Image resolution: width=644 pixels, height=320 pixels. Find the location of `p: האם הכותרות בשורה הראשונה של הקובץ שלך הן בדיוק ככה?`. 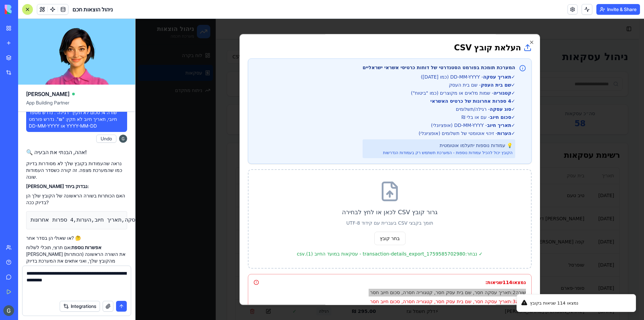

p: האם הכותרות בשורה הראשונה של הקובץ שלך הן בדיוק ככה? is located at coordinates (76, 199).